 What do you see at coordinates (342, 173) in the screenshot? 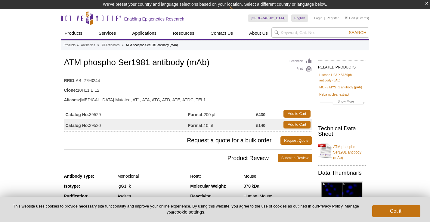
I see `h2: Data Thumbnails` at bounding box center [342, 173].